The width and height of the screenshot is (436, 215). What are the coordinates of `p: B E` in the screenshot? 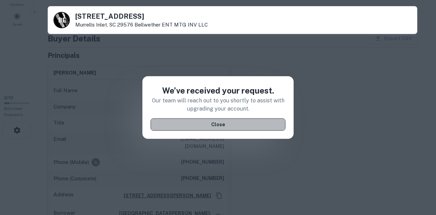 It's located at (62, 20).